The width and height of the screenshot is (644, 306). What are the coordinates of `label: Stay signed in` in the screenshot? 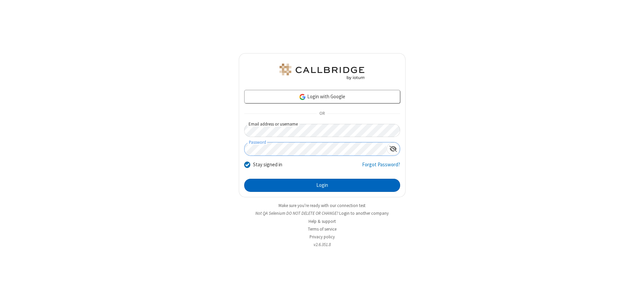 It's located at (267, 165).